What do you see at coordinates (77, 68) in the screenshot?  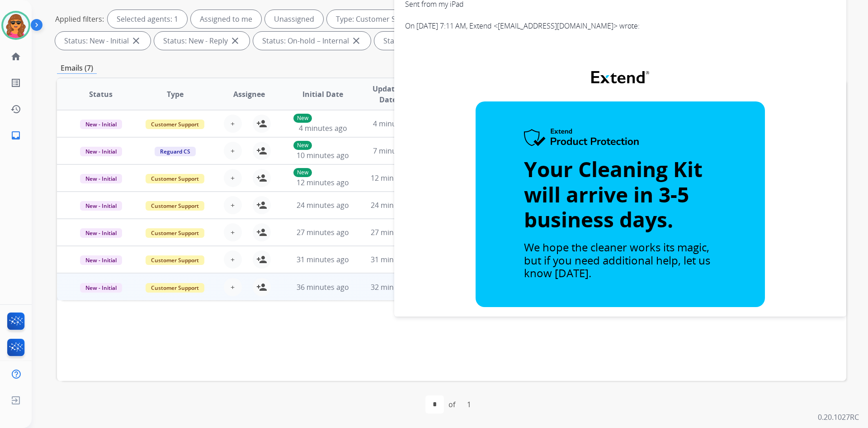 I see `p: Emails (7)` at bounding box center [77, 68].